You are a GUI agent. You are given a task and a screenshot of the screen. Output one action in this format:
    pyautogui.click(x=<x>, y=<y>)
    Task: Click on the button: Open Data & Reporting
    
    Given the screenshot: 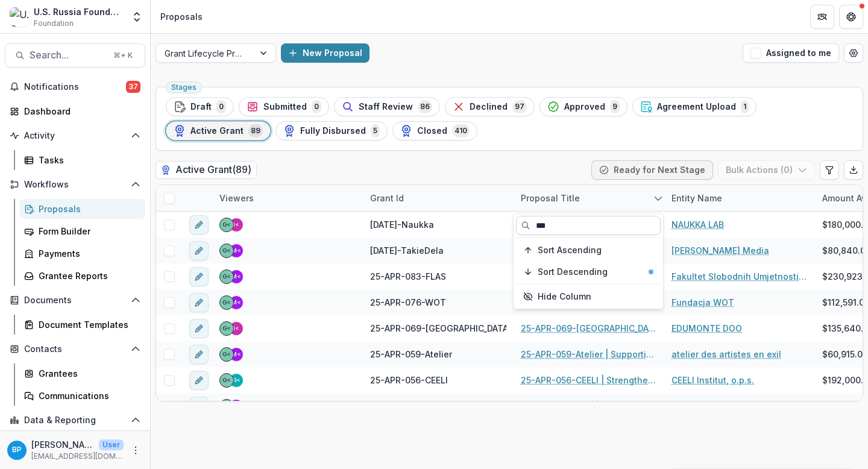 What is the action you would take?
    pyautogui.click(x=75, y=420)
    